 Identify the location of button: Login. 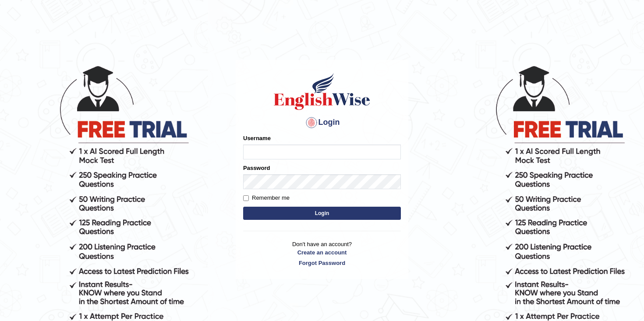
(322, 213).